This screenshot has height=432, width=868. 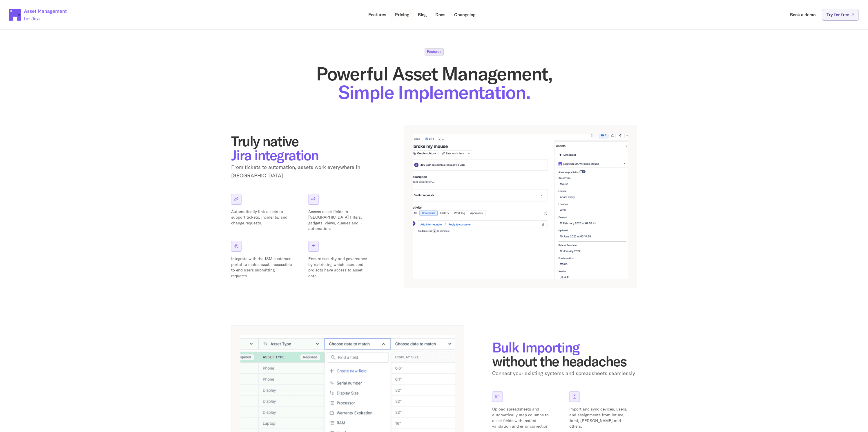 I want to click on p: Changelog, so click(x=465, y=15).